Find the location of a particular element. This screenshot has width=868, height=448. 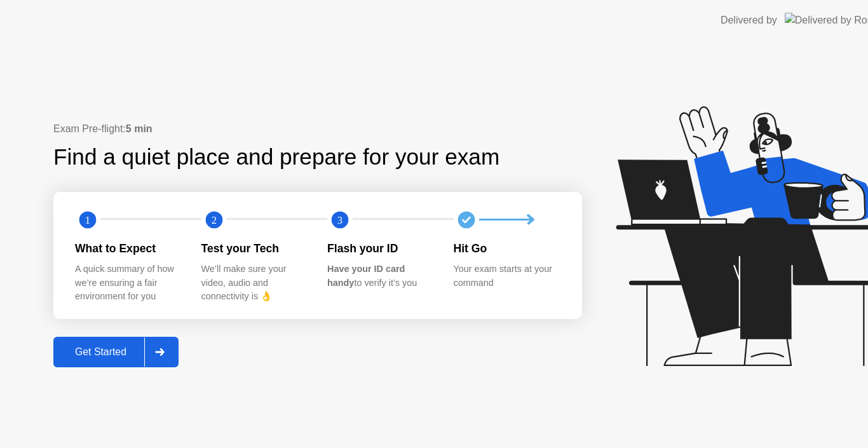

div: Delivered by is located at coordinates (749, 20).